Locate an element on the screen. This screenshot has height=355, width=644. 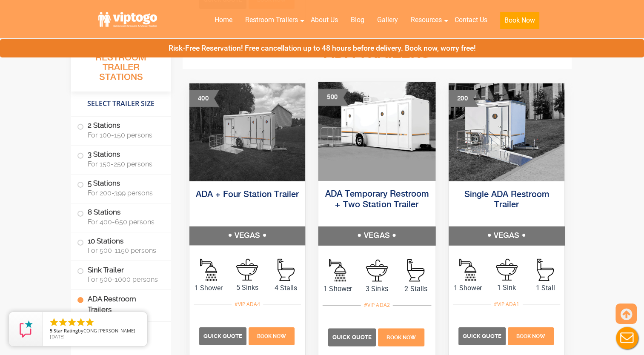
a: Resources is located at coordinates (426, 20).